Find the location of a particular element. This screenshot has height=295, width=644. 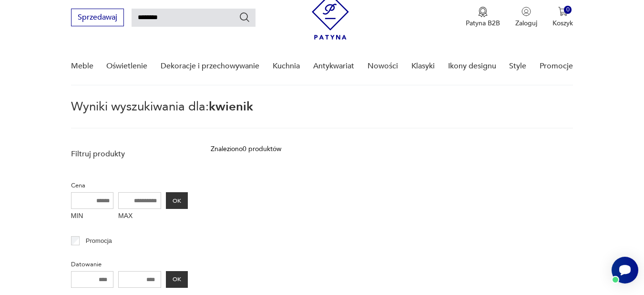

a: Ikona medaluPatyna B2B is located at coordinates (483, 18).